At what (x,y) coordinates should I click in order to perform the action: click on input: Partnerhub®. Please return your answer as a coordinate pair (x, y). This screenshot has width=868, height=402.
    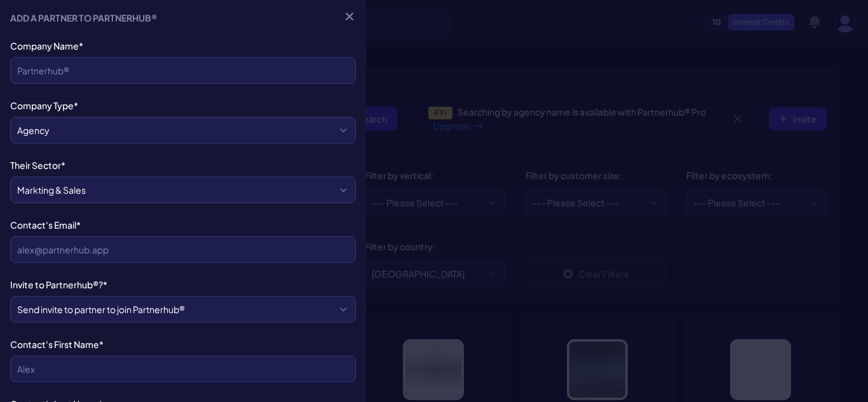
    Looking at the image, I should click on (183, 70).